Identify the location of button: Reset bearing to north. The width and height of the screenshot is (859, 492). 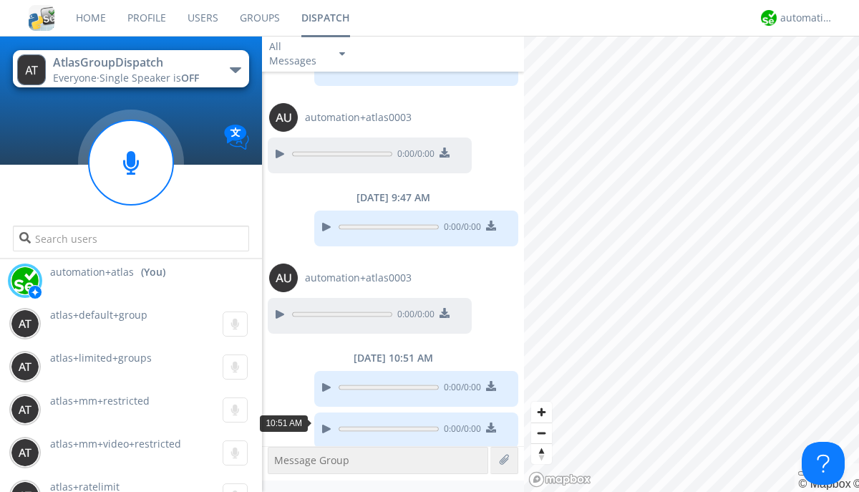
(541, 453).